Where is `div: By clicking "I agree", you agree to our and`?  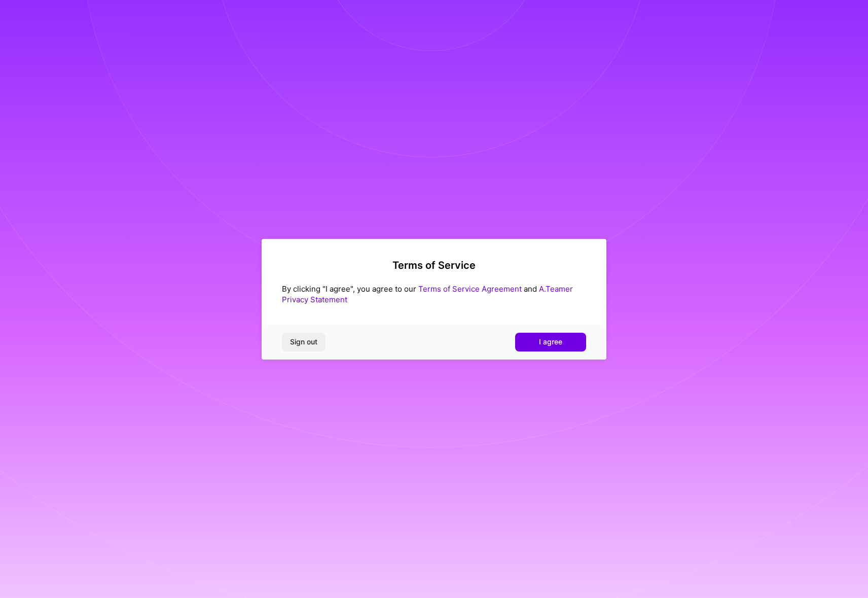 div: By clicking "I agree", you agree to our and is located at coordinates (434, 294).